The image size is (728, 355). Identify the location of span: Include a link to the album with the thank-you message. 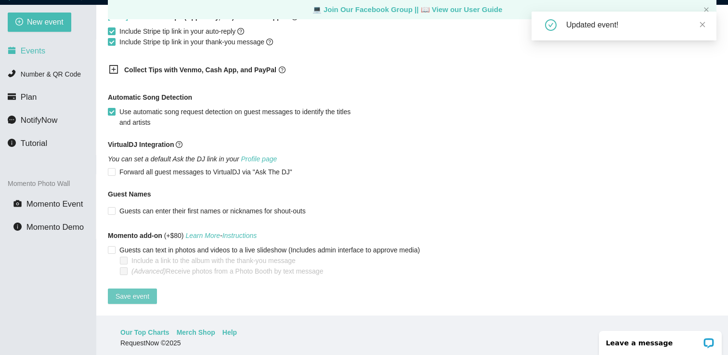
(213, 261).